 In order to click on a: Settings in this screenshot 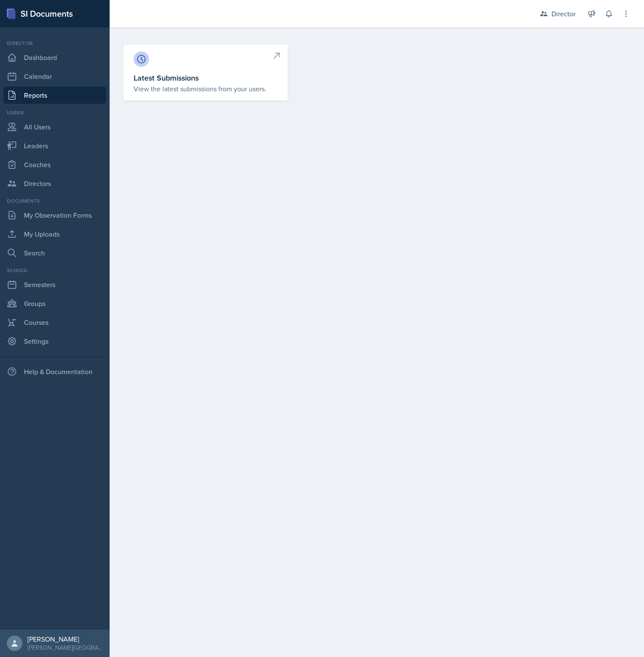, I will do `click(55, 341)`.